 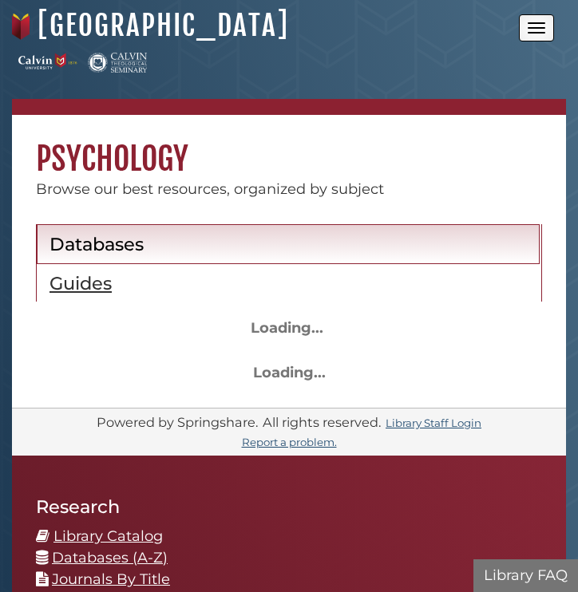 I want to click on a: Guides, so click(x=288, y=283).